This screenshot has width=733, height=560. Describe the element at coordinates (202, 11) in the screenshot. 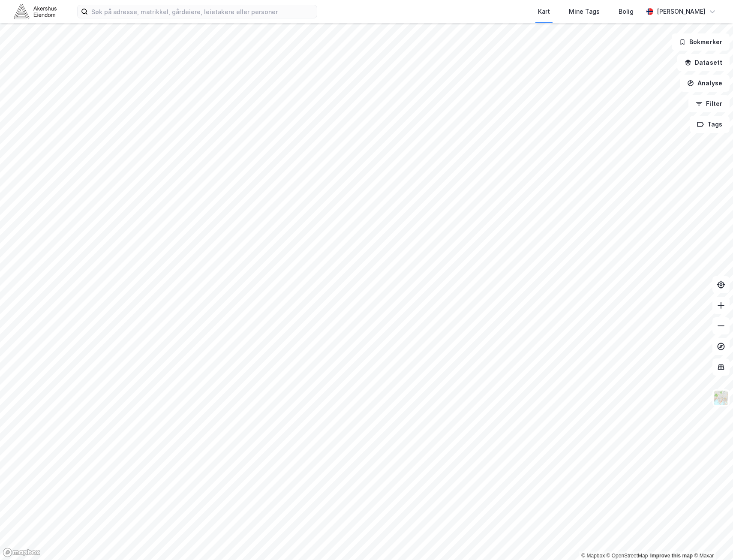

I see `input: Søk på adresse, matrikkel, gårdeiere, leietakere eller personer` at that location.